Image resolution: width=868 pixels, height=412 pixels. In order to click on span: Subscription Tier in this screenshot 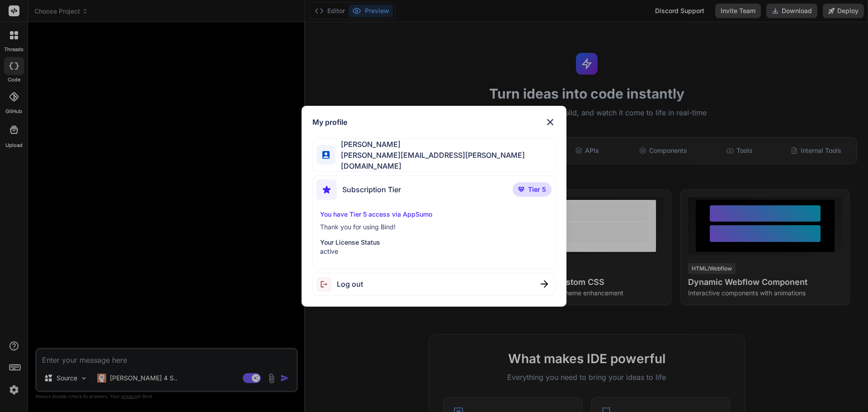, I will do `click(371, 190)`.